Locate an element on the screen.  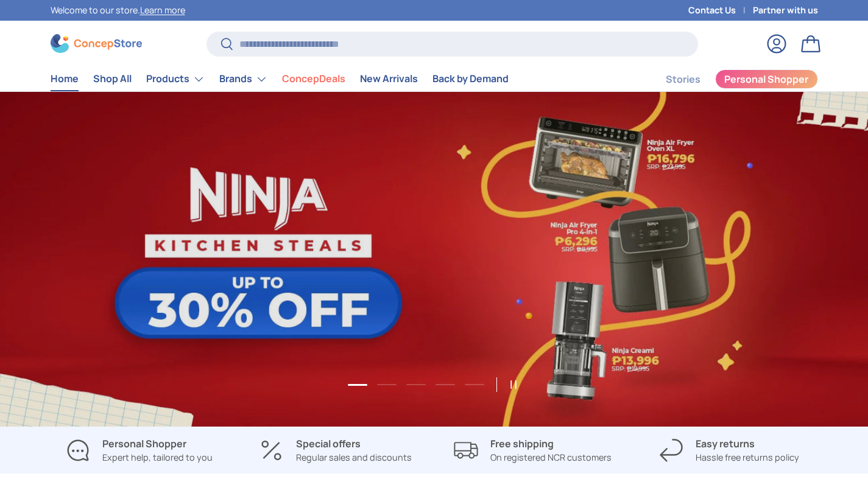
summary: Products is located at coordinates (176, 79).